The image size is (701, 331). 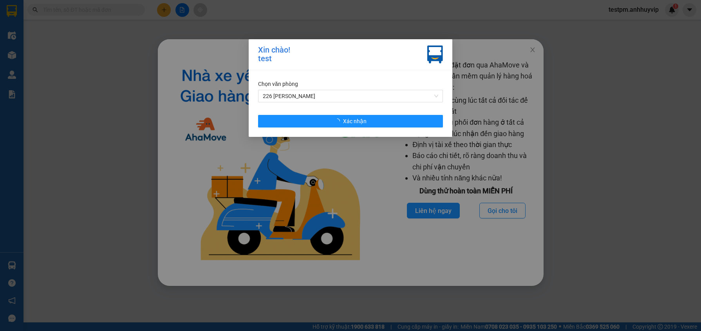 What do you see at coordinates (351, 121) in the screenshot?
I see `button: Xác nhận` at bounding box center [351, 121].